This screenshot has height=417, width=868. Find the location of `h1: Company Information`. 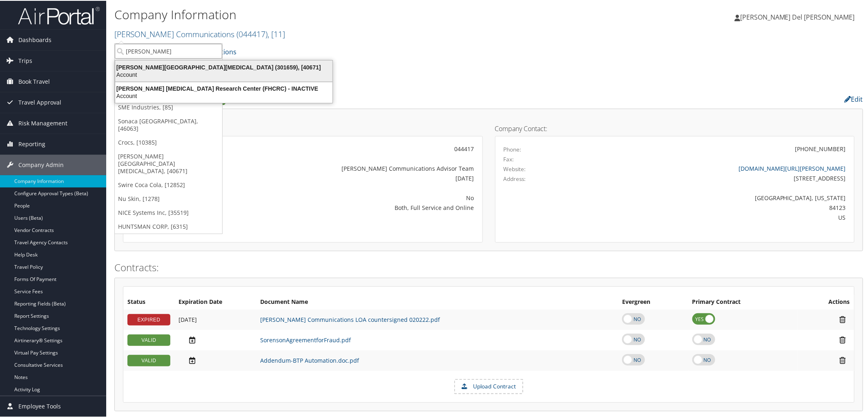

h1: Company Information is located at coordinates (364, 14).